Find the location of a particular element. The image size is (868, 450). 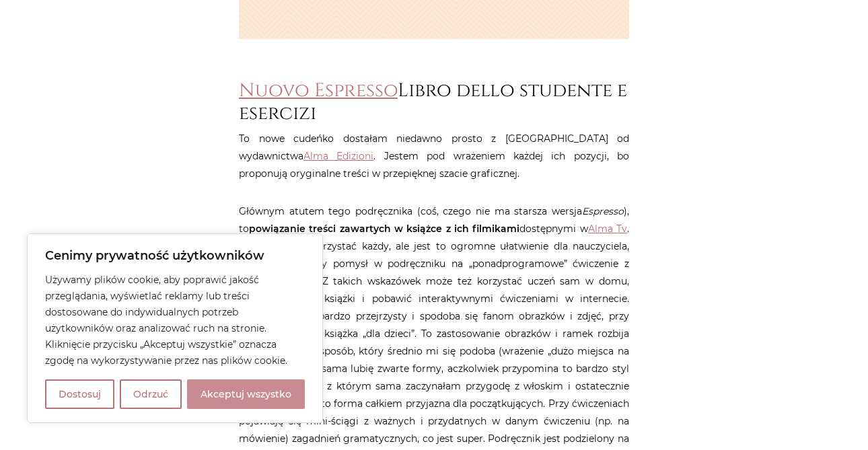

button: Akceptuj wszystko is located at coordinates (245, 395).